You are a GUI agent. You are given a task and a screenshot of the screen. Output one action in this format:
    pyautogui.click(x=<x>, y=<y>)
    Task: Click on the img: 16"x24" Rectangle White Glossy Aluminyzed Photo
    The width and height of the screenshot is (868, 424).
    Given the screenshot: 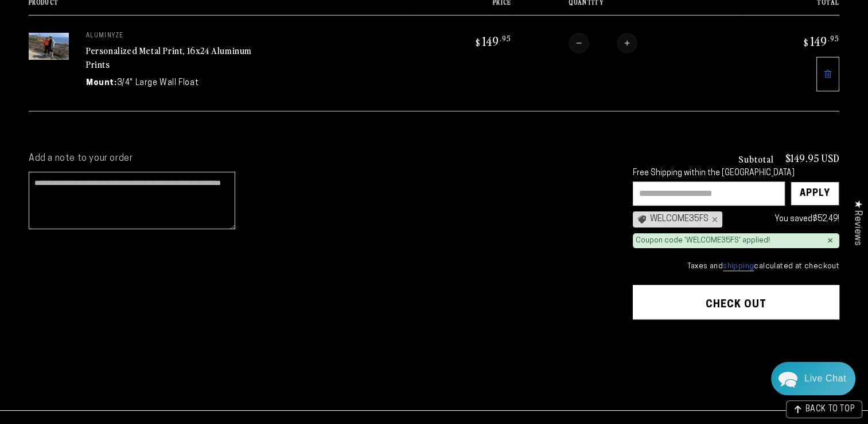 What is the action you would take?
    pyautogui.click(x=49, y=46)
    